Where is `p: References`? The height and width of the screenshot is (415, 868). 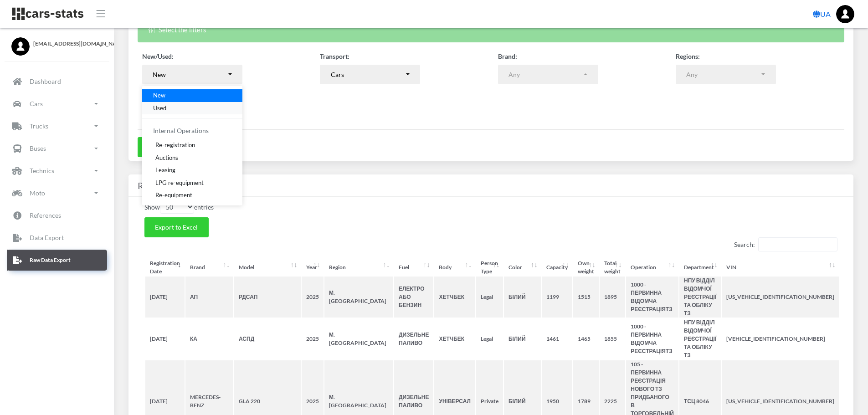 p: References is located at coordinates (45, 215).